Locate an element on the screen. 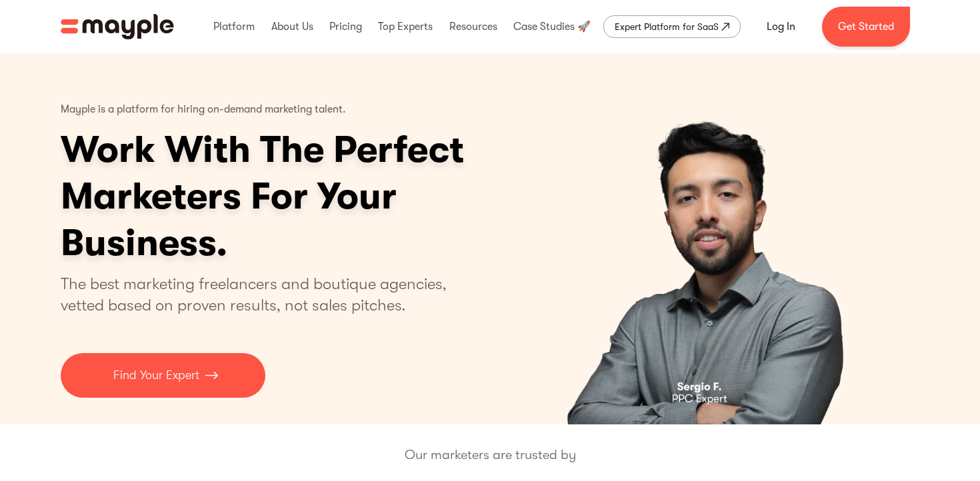 Image resolution: width=980 pixels, height=481 pixels. h1: Work With The Perfect Marketers For Your Business. is located at coordinates (314, 197).